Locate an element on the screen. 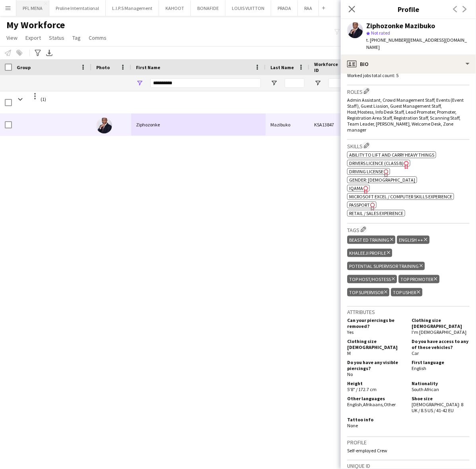  button: PFL MENA is located at coordinates (33, 8).